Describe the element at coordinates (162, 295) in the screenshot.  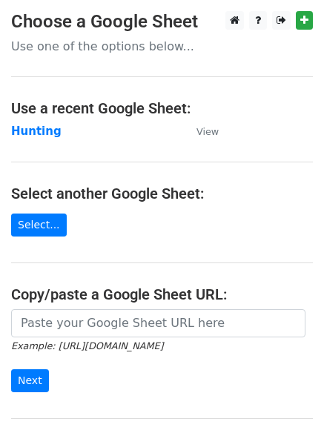
I see `h4: Copy/paste a Google Sheet URL:` at that location.